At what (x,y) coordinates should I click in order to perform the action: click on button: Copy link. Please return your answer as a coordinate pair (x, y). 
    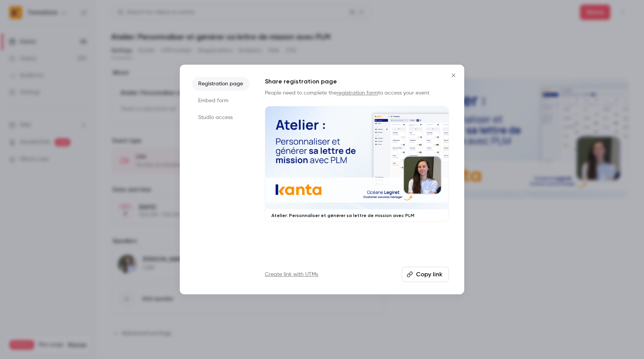
    Looking at the image, I should click on (425, 275).